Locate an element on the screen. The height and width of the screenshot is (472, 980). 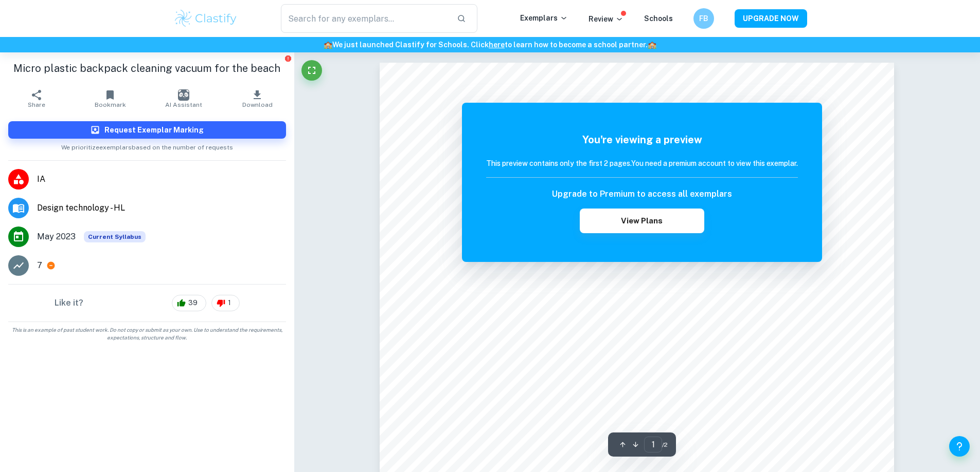
img: Clastify logo is located at coordinates (206, 18).